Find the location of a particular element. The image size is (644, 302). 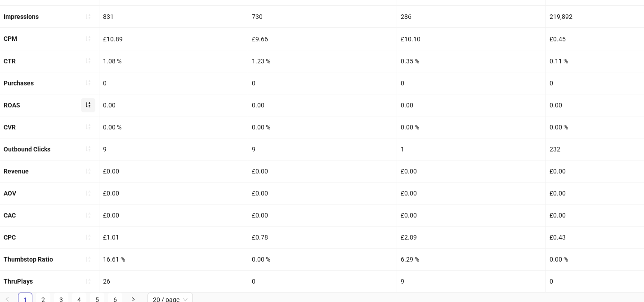

b: CAC is located at coordinates (10, 215).